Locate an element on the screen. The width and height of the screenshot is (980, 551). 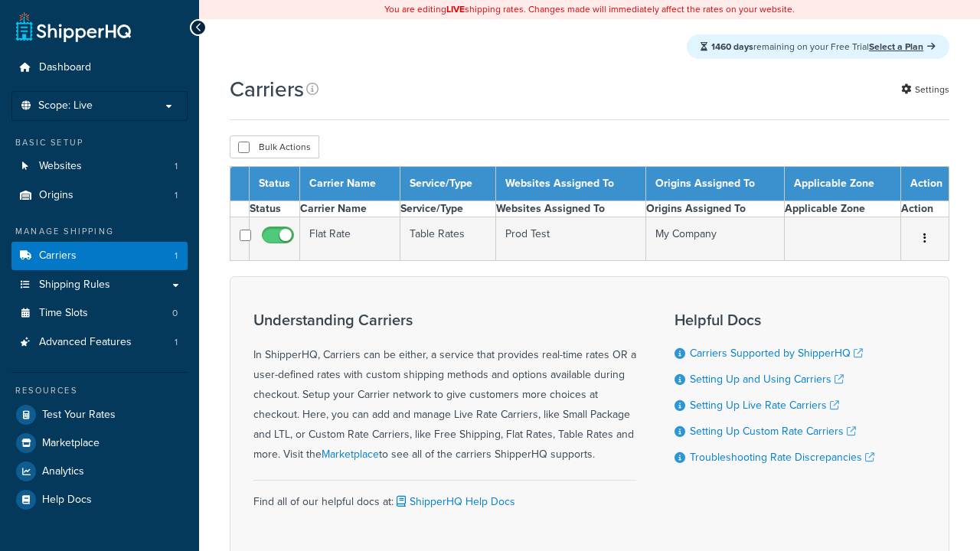
span: Shipping Rules is located at coordinates (75, 285).